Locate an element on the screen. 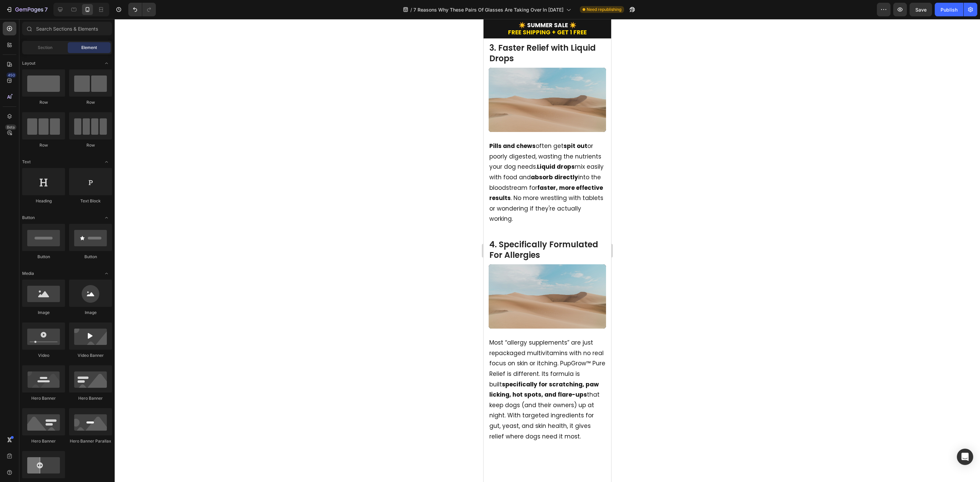 The width and height of the screenshot is (980, 482). strong: Liquid drops is located at coordinates (72, 148).